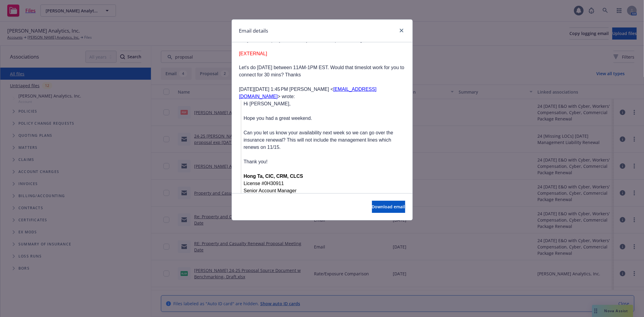 The width and height of the screenshot is (644, 317). I want to click on a: close, so click(402, 30).